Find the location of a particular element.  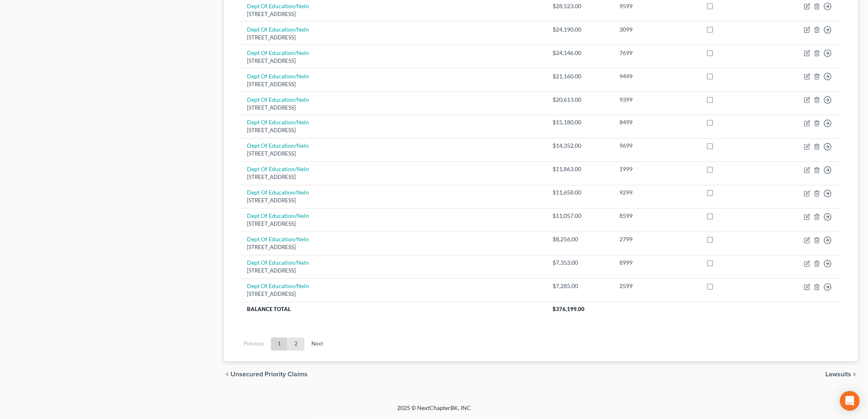

span: Lawsuits is located at coordinates (838, 374).